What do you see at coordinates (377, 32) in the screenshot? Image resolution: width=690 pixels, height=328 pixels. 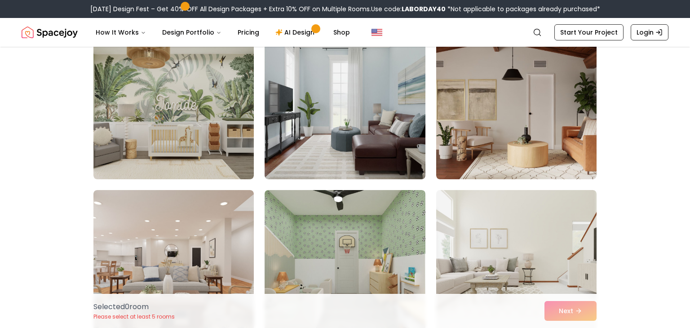 I see `img: United States` at bounding box center [377, 32].